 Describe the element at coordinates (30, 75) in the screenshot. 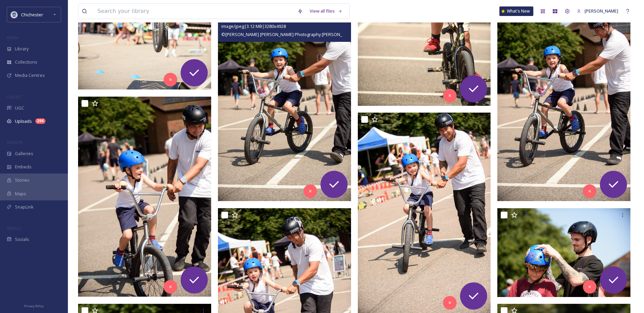

I see `span: Media Centres` at that location.